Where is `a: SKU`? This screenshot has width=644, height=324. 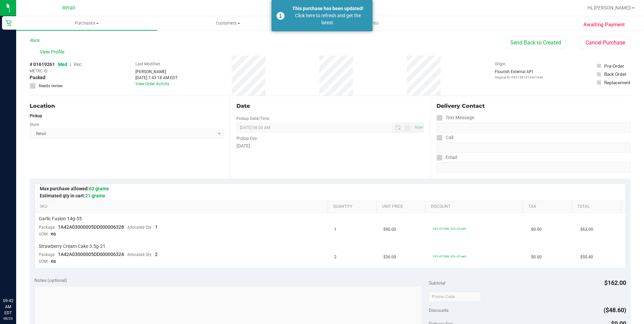
a: SKU is located at coordinates (182, 207).